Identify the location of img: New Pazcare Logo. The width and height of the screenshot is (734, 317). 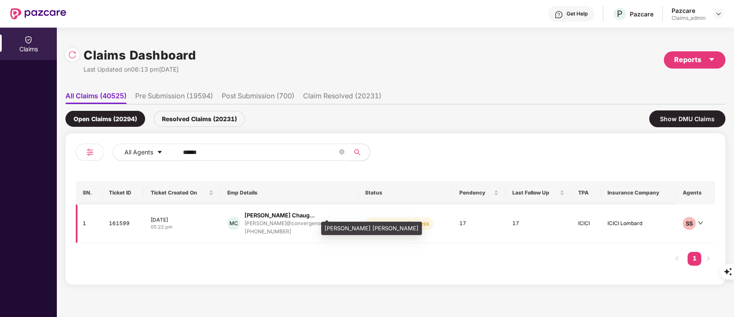
(38, 14).